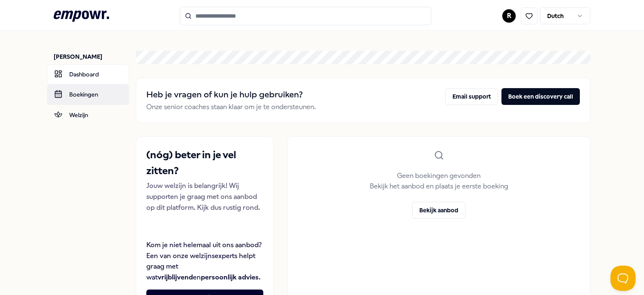 Image resolution: width=644 pixels, height=295 pixels. I want to click on p: Onze senior coaches staan klaar om je te ondersteunen., so click(231, 107).